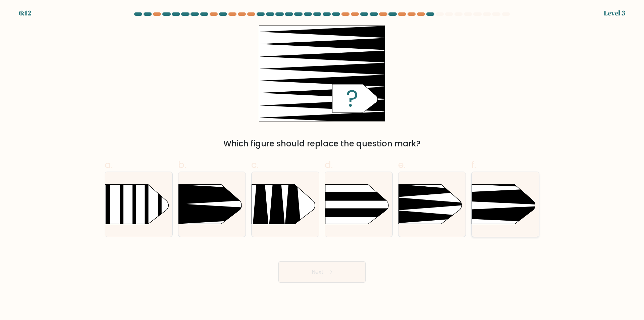 The height and width of the screenshot is (320, 644). What do you see at coordinates (474, 165) in the screenshot?
I see `span: f.` at bounding box center [474, 165].